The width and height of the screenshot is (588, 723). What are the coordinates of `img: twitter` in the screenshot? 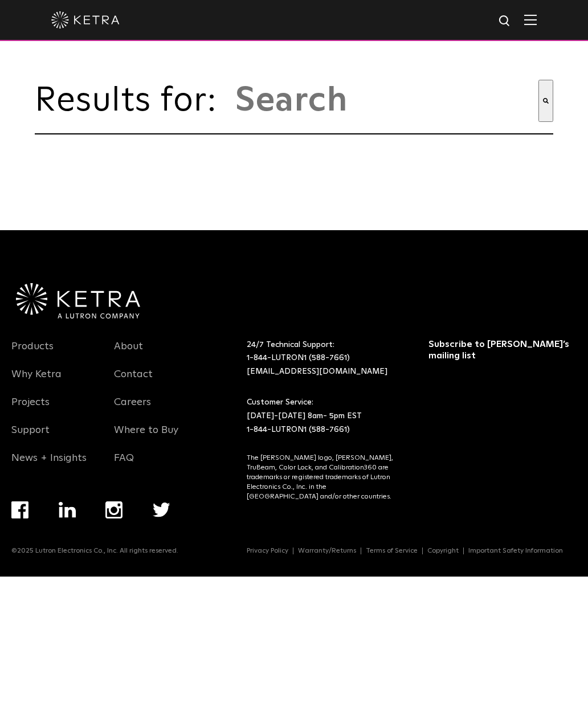 It's located at (161, 510).